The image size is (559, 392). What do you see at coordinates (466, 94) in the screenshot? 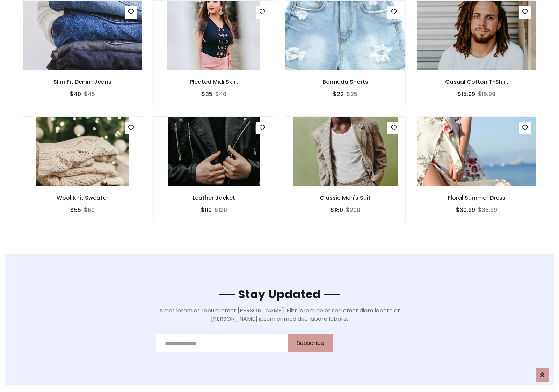
I see `h6: $15.99` at bounding box center [466, 94].